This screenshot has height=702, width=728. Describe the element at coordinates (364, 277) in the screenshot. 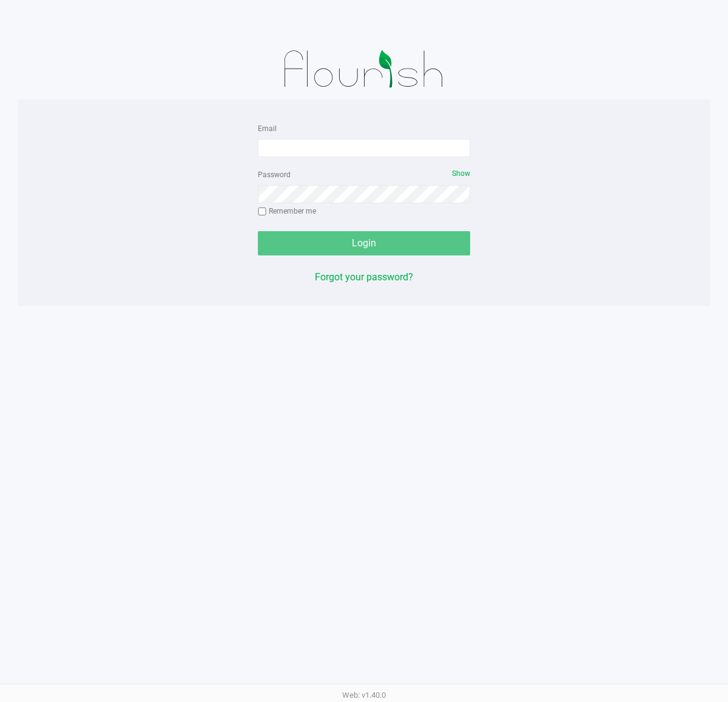

I see `button: Forgot your password?` at that location.